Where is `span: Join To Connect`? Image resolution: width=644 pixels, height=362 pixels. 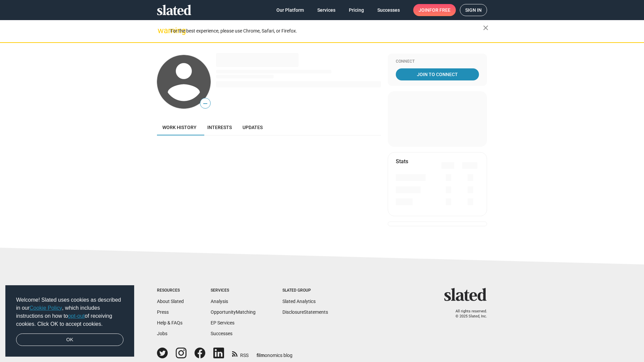 span: Join To Connect is located at coordinates (437, 74).